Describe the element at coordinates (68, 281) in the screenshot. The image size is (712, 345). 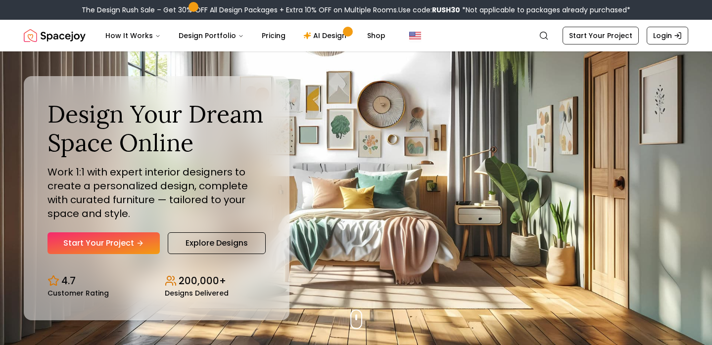
I see `p: 4.7` at that location.